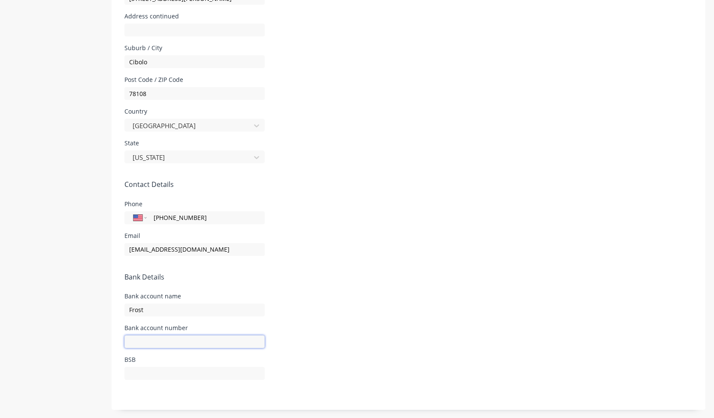  What do you see at coordinates (194, 360) in the screenshot?
I see `div: BSB` at bounding box center [194, 360].